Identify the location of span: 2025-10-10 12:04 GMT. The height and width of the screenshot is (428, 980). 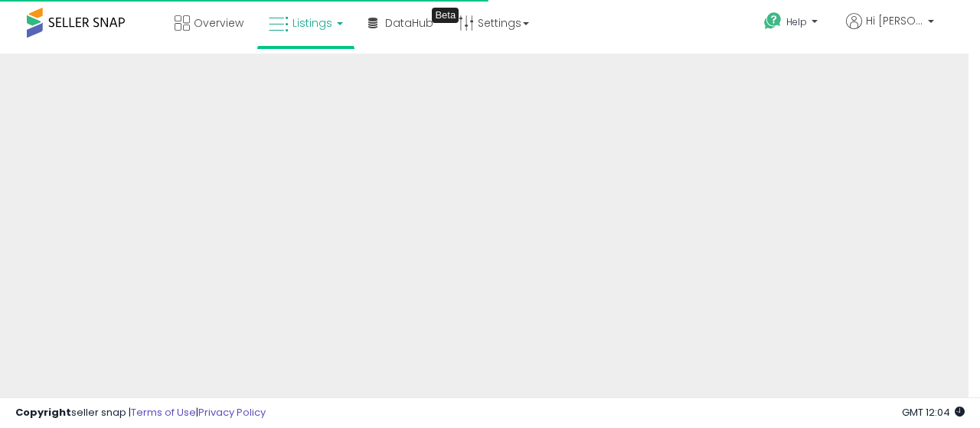
(934, 412).